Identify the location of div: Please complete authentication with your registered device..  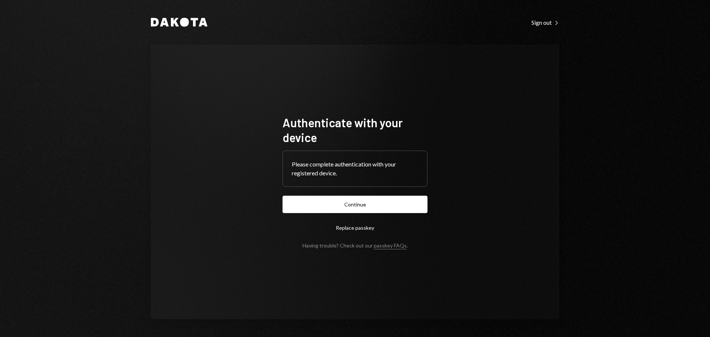
(355, 169).